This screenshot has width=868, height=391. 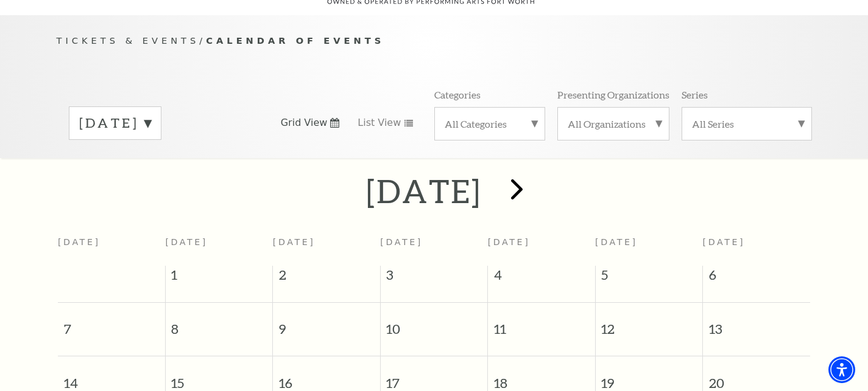 I want to click on span: 12, so click(x=649, y=324).